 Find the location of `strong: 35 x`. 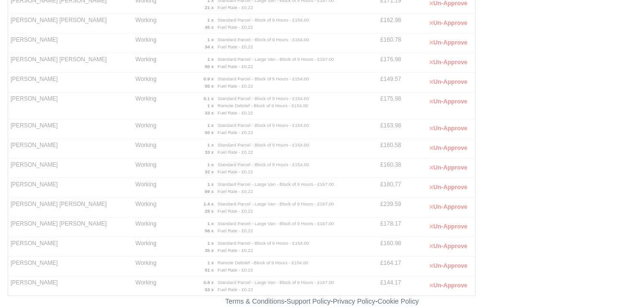

strong: 35 x is located at coordinates (209, 250).